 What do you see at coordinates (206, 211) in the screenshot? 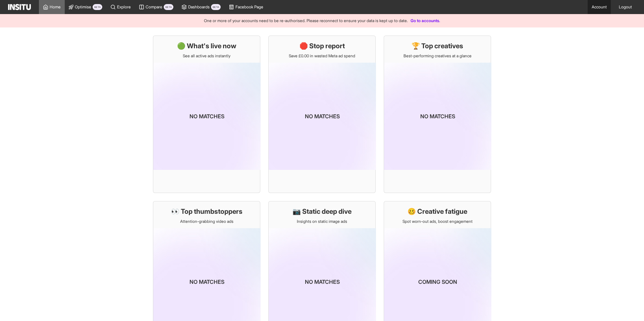
I see `h1: 👀 Top thumbstoppers` at bounding box center [206, 211].